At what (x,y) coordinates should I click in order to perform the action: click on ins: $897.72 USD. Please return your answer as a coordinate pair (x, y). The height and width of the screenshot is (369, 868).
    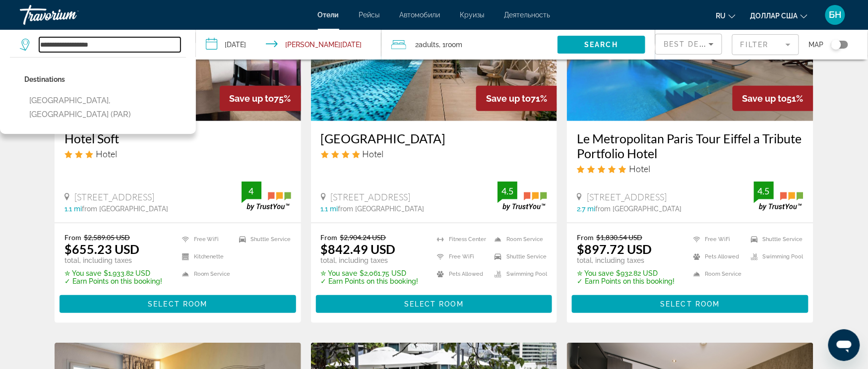
    Looking at the image, I should click on (614, 249).